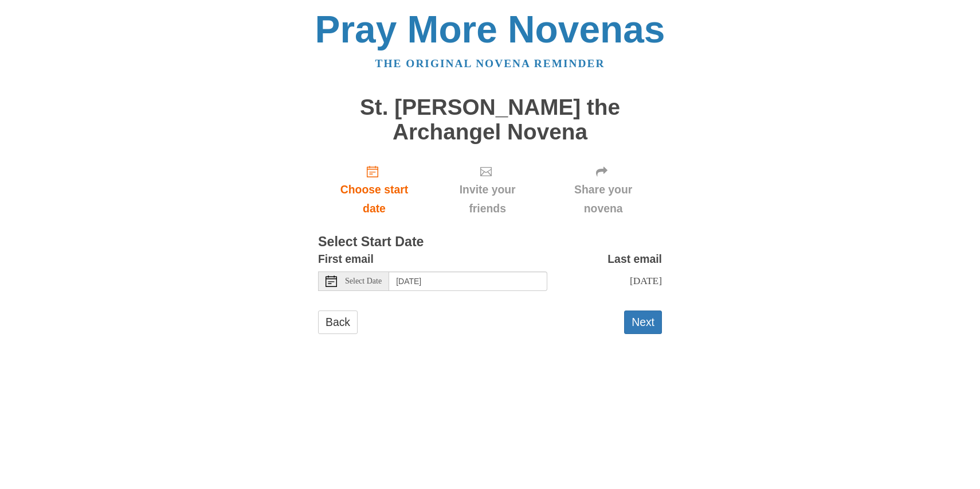  I want to click on label: First email, so click(346, 259).